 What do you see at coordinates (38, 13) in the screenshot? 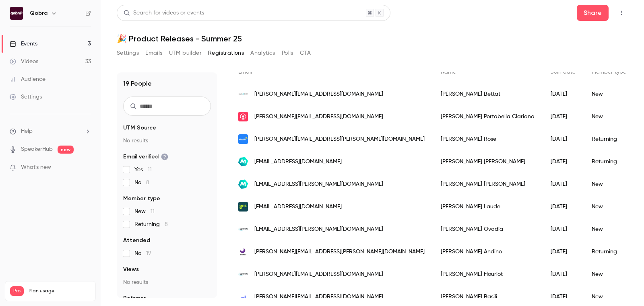
I see `h6: Qobra` at bounding box center [38, 13].